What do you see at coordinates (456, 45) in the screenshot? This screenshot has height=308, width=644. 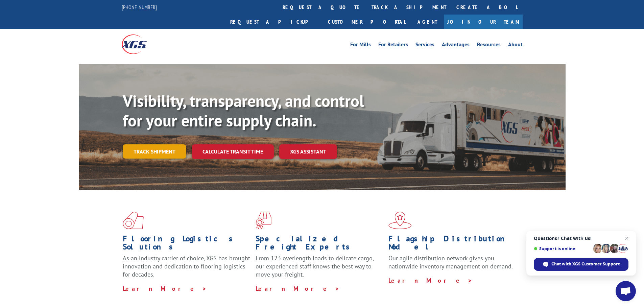 I see `a: Advantages` at bounding box center [456, 45].